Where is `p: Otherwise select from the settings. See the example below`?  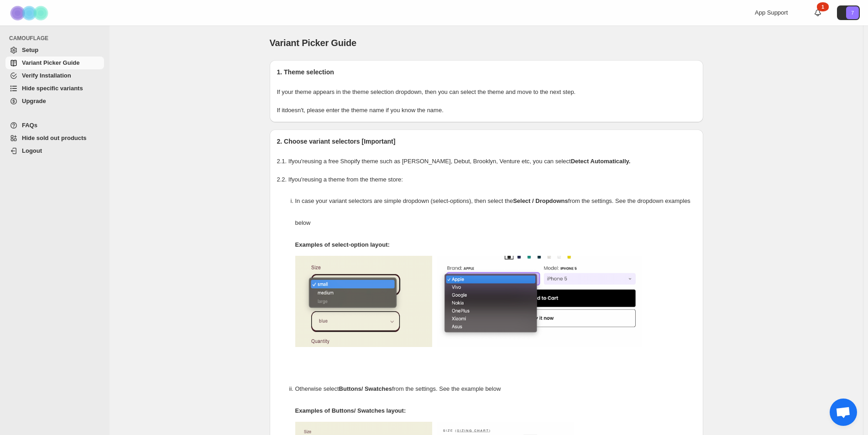 p: Otherwise select from the settings. See the example below is located at coordinates (496, 389).